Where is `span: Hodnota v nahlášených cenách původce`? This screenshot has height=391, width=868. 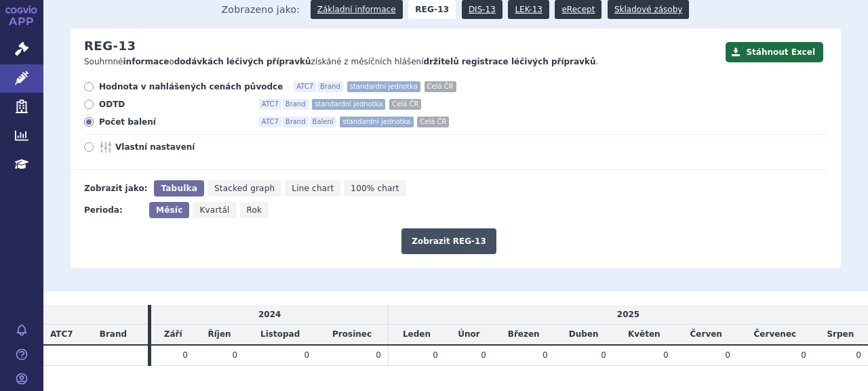 span: Hodnota v nahlášených cenách původce is located at coordinates (191, 87).